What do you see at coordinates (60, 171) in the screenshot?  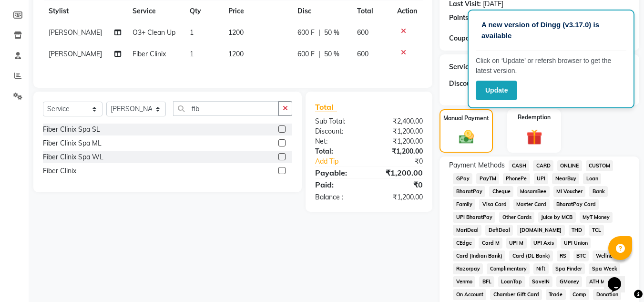 I see `div: Fiber Clinix` at bounding box center [60, 171].